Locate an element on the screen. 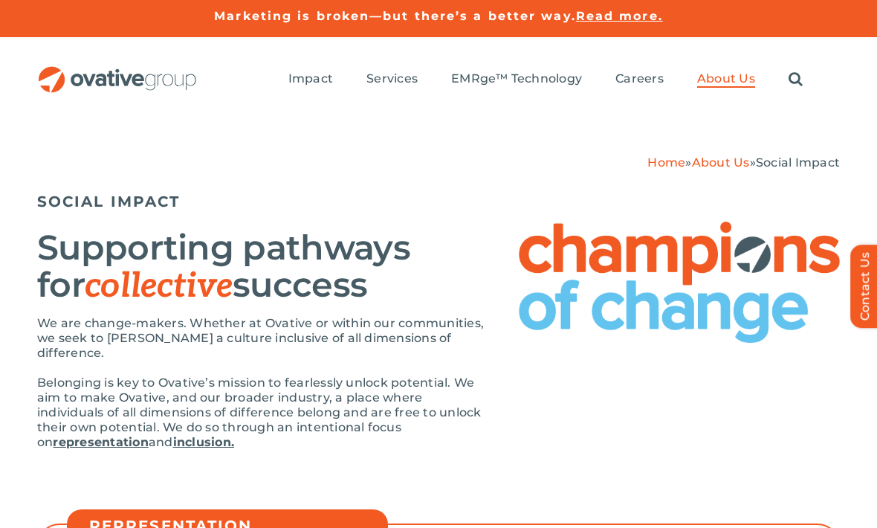  a: inclusion. is located at coordinates (204, 441).